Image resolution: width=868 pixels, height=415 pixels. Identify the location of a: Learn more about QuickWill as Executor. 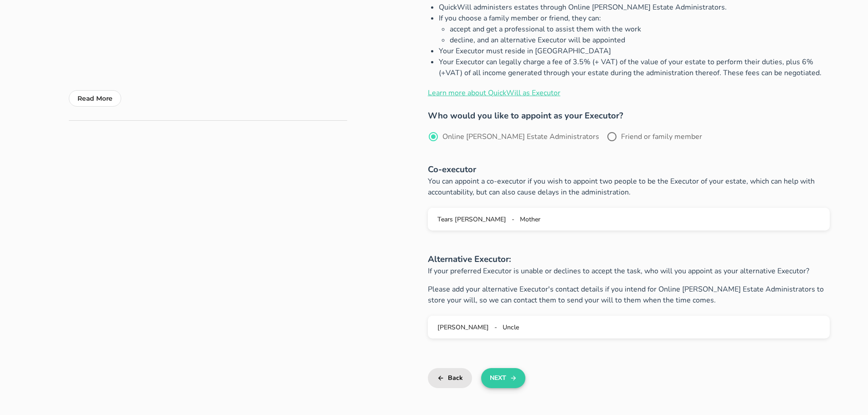
(494, 93).